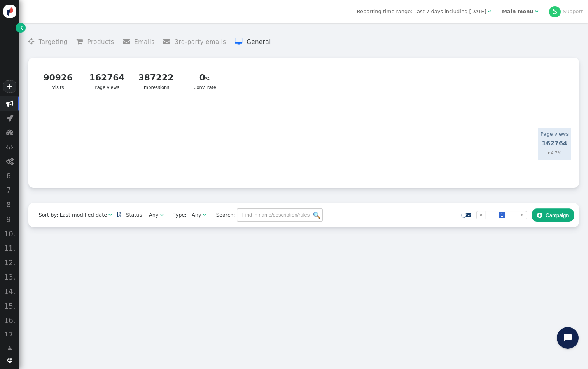  I want to click on div: S, so click(555, 12).